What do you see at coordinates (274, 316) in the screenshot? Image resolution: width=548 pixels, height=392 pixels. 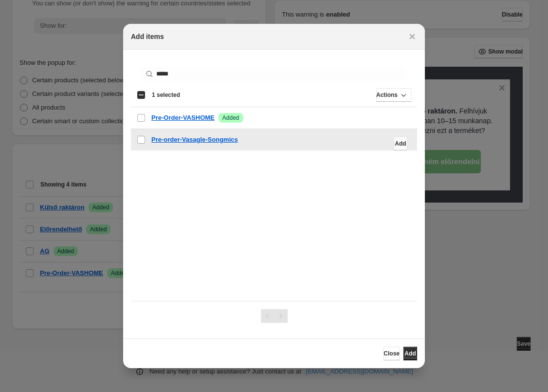 I see `nav: Pagination` at bounding box center [274, 316].